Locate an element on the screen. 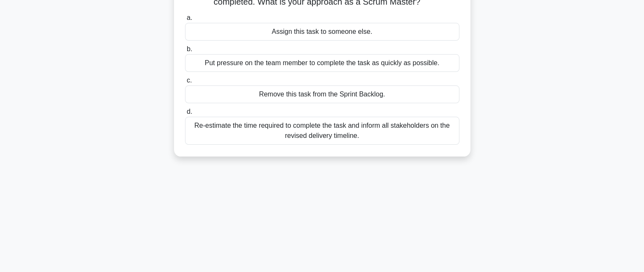 This screenshot has width=644, height=272. span: b. is located at coordinates (189, 49).